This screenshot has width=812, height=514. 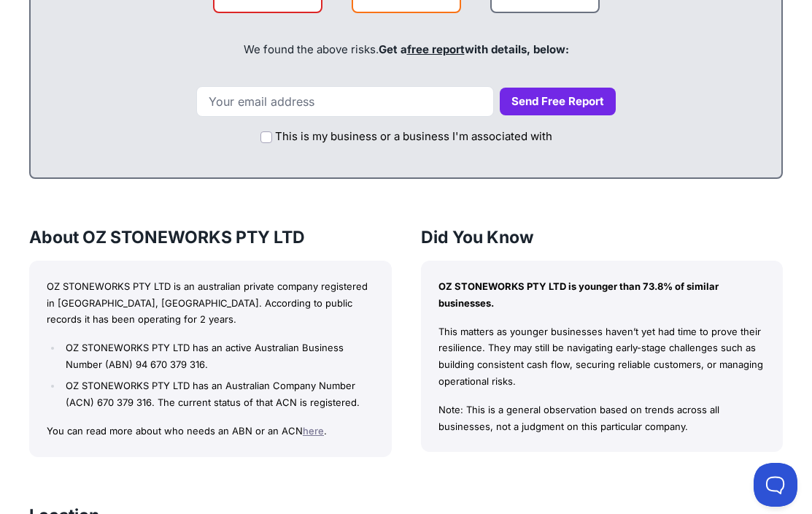 What do you see at coordinates (414, 136) in the screenshot?
I see `label: This is my business or a business I'm associated with` at bounding box center [414, 136].